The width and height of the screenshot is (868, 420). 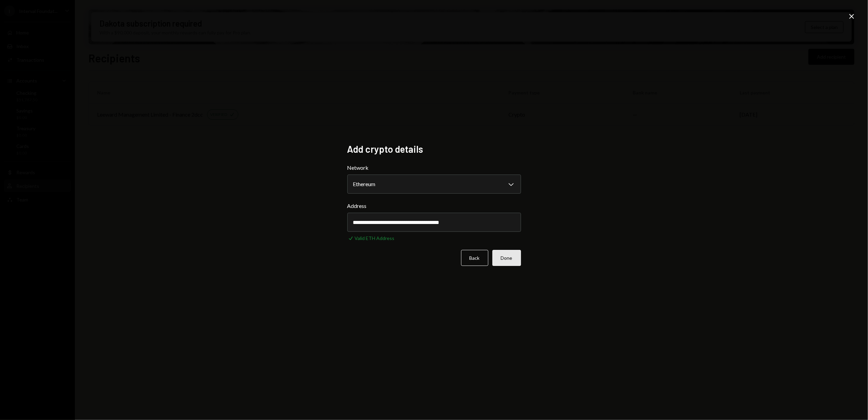 What do you see at coordinates (434, 168) in the screenshot?
I see `label: Network` at bounding box center [434, 168].